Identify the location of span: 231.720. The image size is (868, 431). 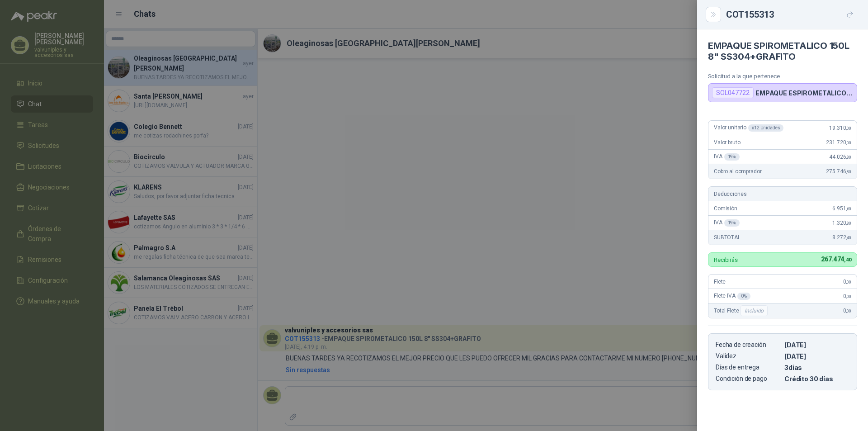
(839, 142).